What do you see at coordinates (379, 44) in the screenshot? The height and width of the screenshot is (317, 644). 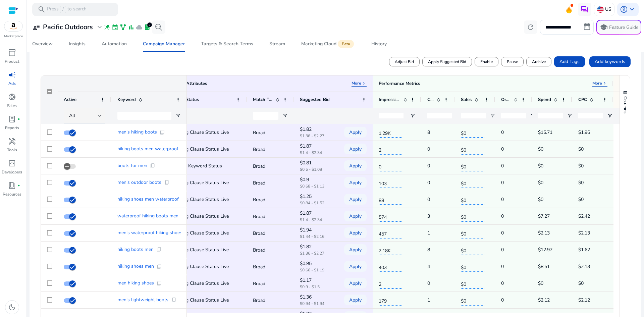 I see `div: History` at bounding box center [379, 44].